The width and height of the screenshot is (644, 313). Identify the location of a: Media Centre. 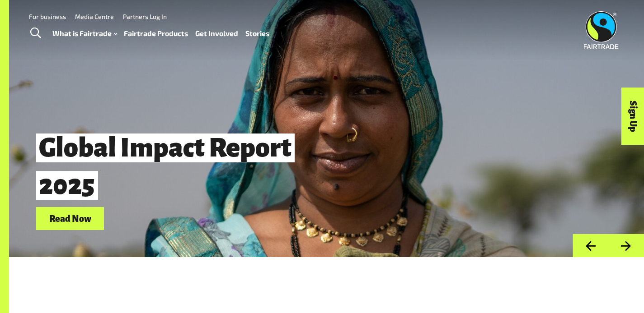
(95, 16).